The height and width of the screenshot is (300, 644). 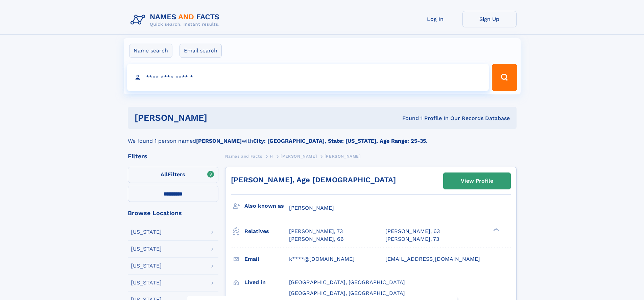 What do you see at coordinates (176, 20) in the screenshot?
I see `img: Logo Names and Facts` at bounding box center [176, 20].